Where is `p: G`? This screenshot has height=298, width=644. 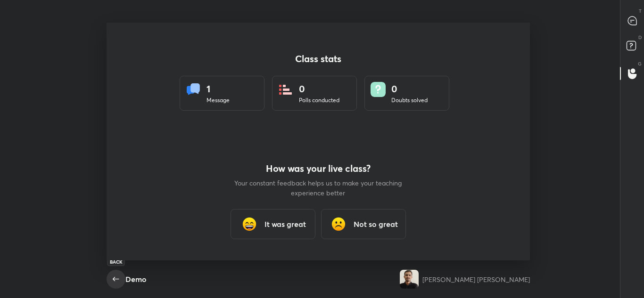 p: G is located at coordinates (640, 64).